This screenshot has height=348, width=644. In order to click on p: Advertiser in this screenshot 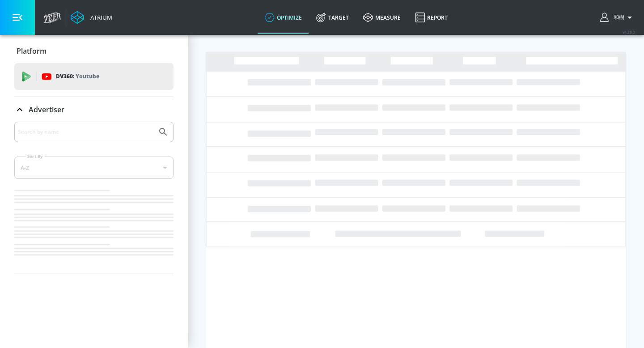, I will do `click(47, 109)`.